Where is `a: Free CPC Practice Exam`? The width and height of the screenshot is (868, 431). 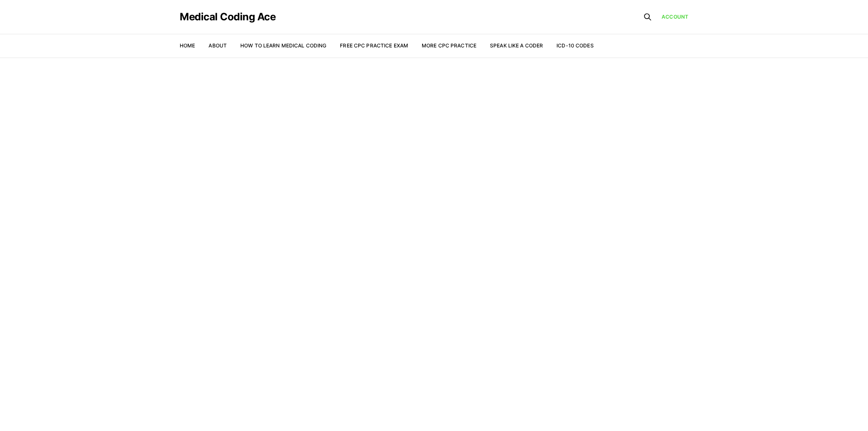 a: Free CPC Practice Exam is located at coordinates (373, 45).